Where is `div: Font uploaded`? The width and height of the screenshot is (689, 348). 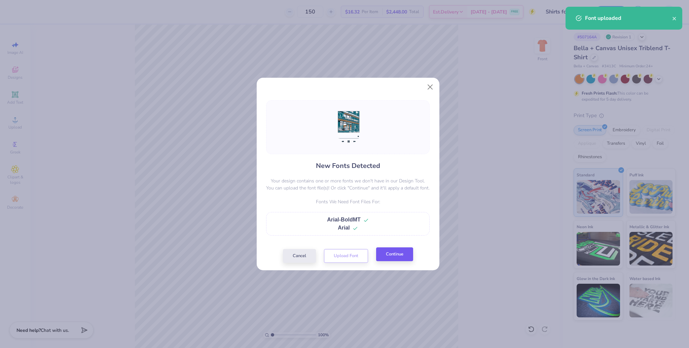
div: Font uploaded is located at coordinates (628, 18).